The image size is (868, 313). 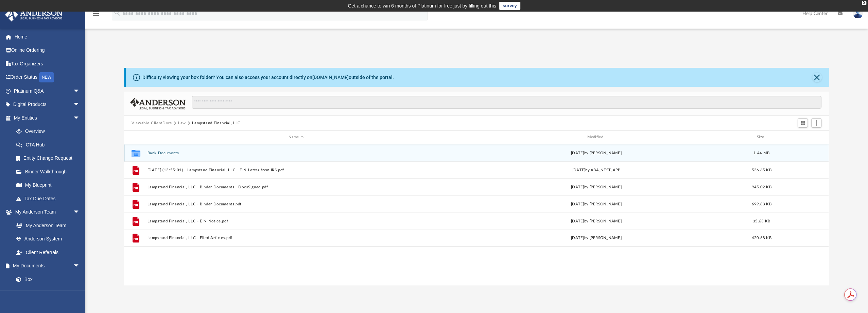 I want to click on div: Size, so click(x=761, y=137).